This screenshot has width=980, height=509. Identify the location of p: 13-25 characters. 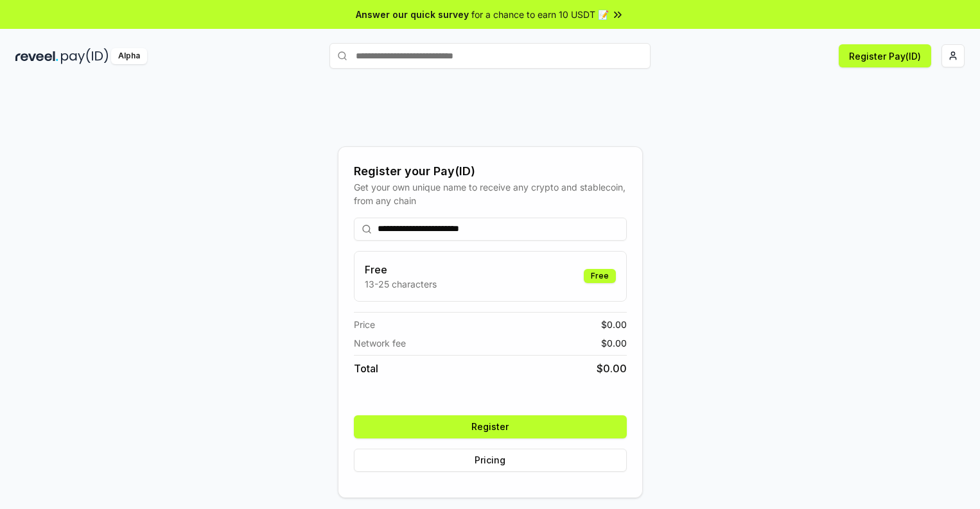
(401, 284).